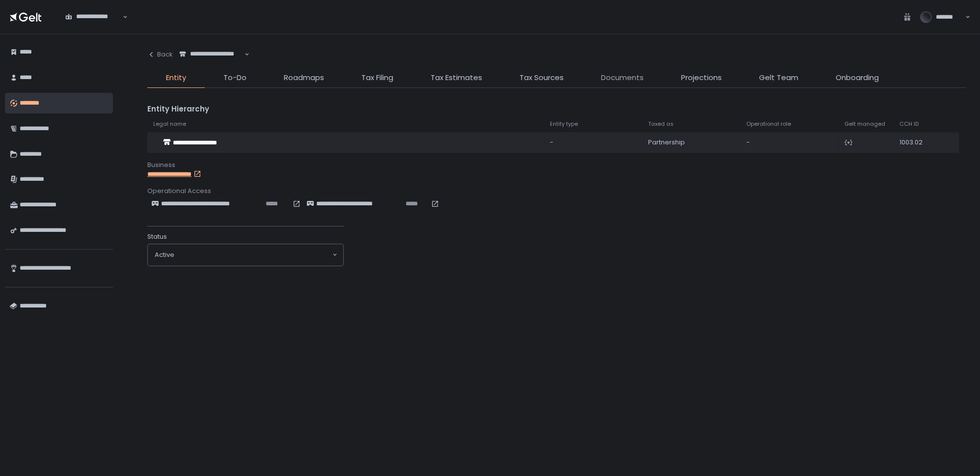  What do you see at coordinates (909, 124) in the screenshot?
I see `span: CCH ID` at bounding box center [909, 124].